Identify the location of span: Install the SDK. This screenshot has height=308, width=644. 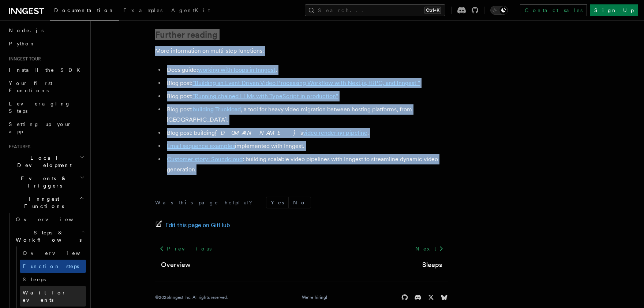
(46, 70).